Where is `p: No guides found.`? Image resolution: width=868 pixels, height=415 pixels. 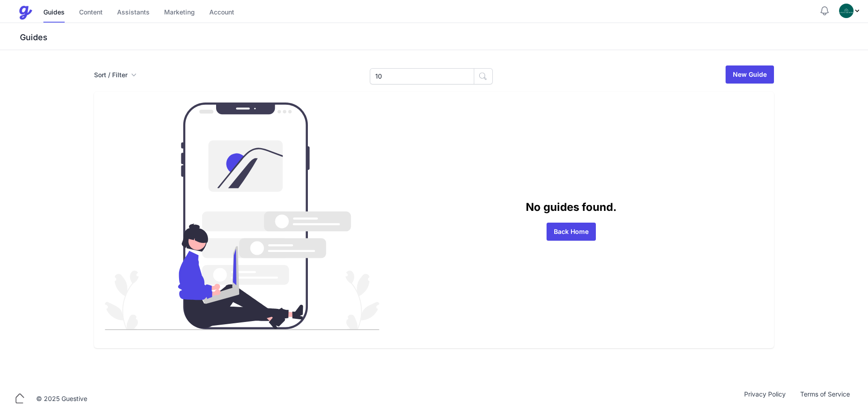
p: No guides found. is located at coordinates (571, 207).